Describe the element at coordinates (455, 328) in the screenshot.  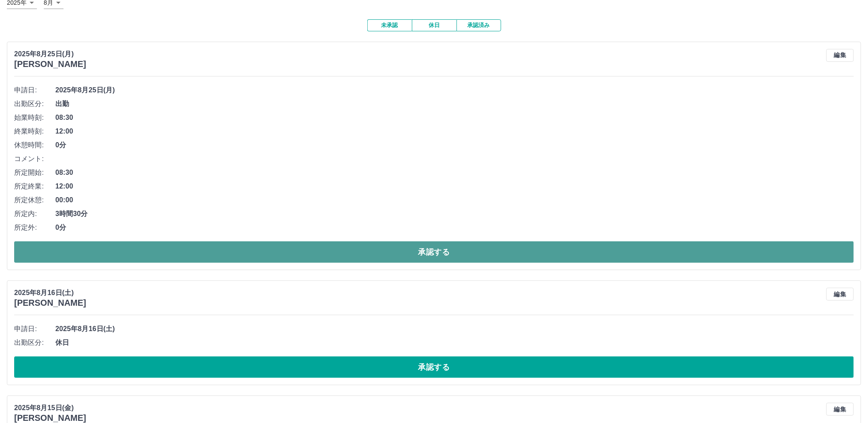
I see `span: 2025年8月16日(土)` at that location.